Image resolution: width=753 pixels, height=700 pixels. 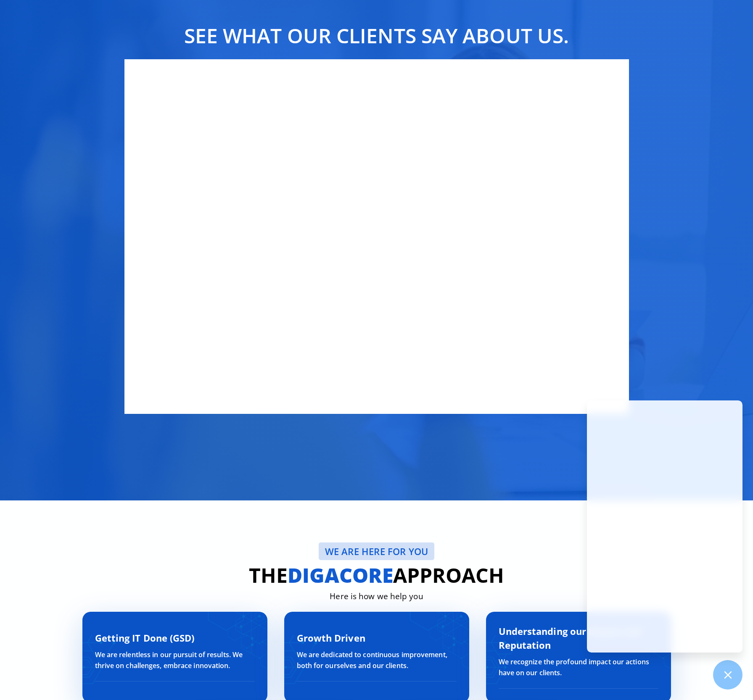 What do you see at coordinates (144, 638) in the screenshot?
I see `span: Getting IT Done (GSD)` at bounding box center [144, 638].